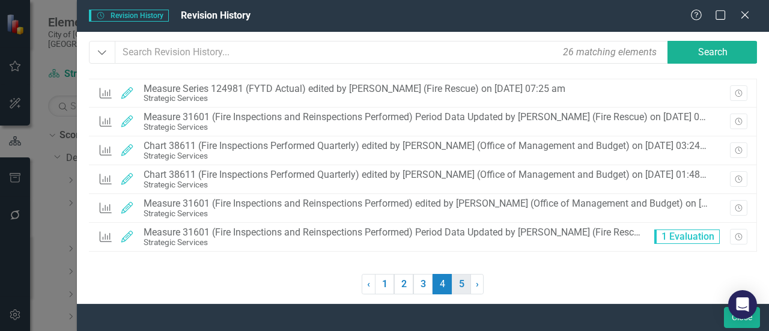 The image size is (769, 331). I want to click on span: 1 Evaluation, so click(687, 237).